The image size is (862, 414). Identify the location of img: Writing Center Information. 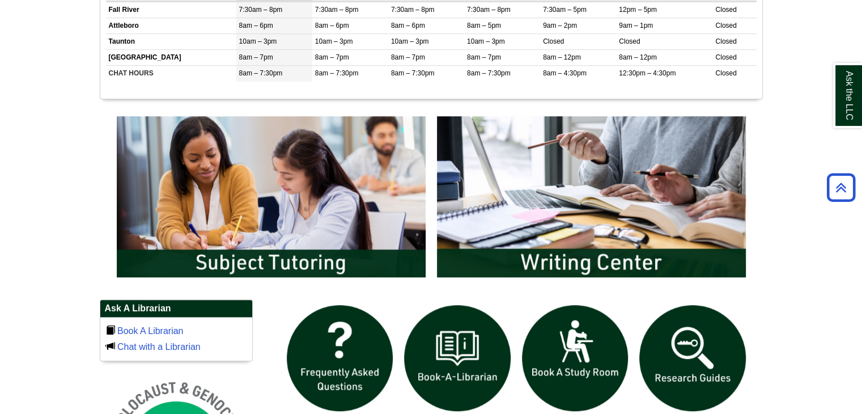
(591, 197).